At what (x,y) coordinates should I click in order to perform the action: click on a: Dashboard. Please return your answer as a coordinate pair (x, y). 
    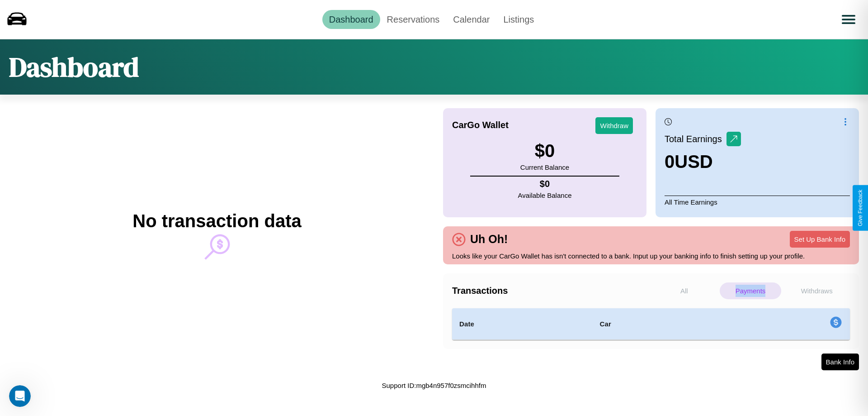
    Looking at the image, I should click on (351, 19).